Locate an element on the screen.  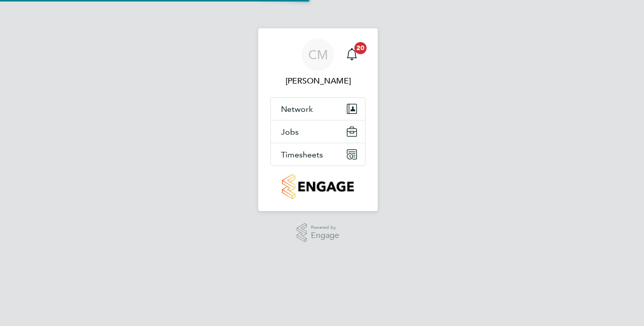
button: Network is located at coordinates (318, 109).